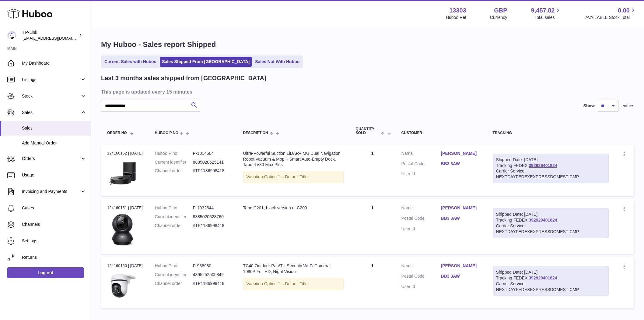 The height and width of the screenshot is (320, 644). What do you see at coordinates (611, 17) in the screenshot?
I see `span: AVAILABLE Stock Total` at bounding box center [611, 17].